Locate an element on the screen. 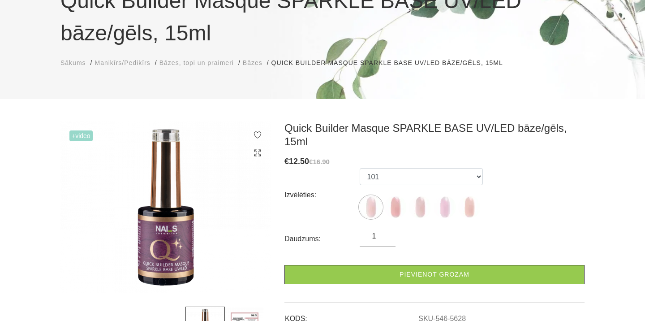  span: Bāzes is located at coordinates (253, 63).